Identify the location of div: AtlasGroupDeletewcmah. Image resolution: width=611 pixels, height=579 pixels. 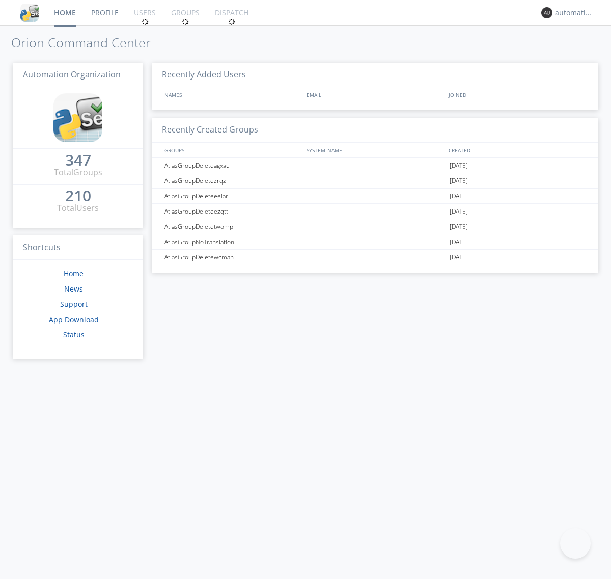
(232, 257).